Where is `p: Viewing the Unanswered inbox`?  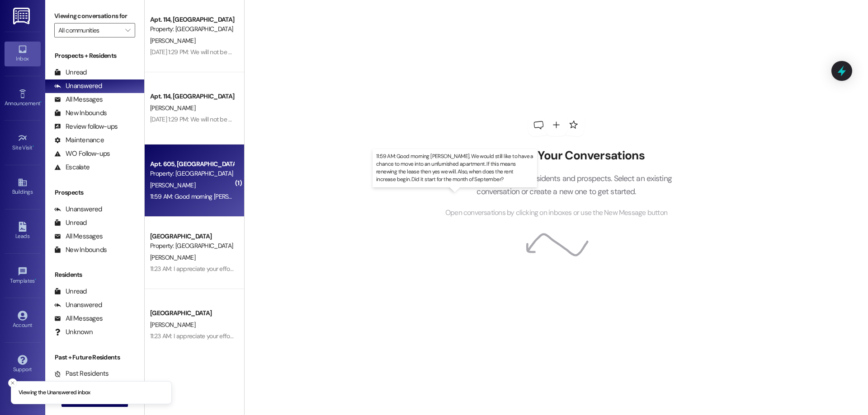 p: Viewing the Unanswered inbox is located at coordinates (54, 393).